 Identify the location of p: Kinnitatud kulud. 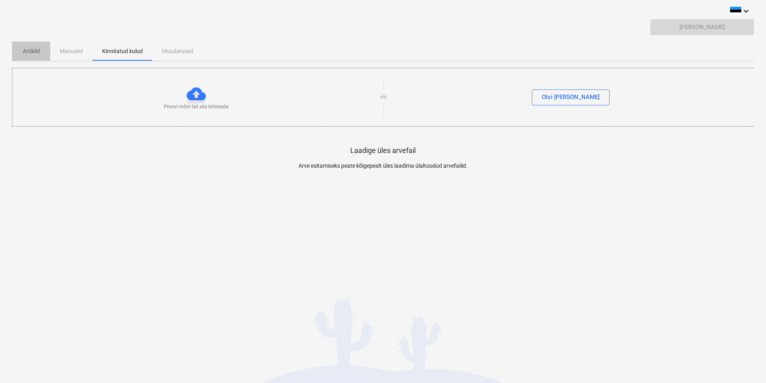
(122, 51).